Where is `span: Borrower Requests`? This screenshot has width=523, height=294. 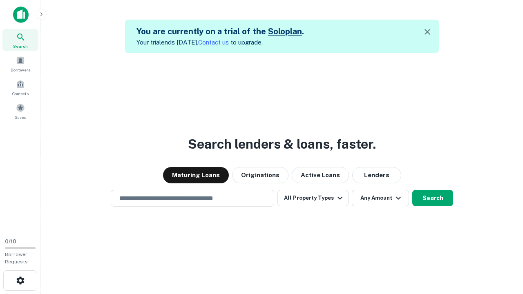
span: Borrower Requests is located at coordinates (16, 258).